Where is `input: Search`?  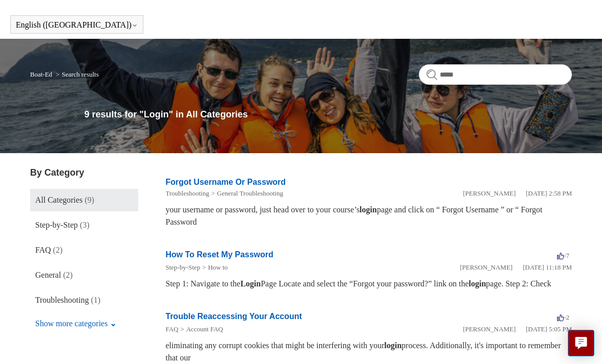 input: Search is located at coordinates (496, 74).